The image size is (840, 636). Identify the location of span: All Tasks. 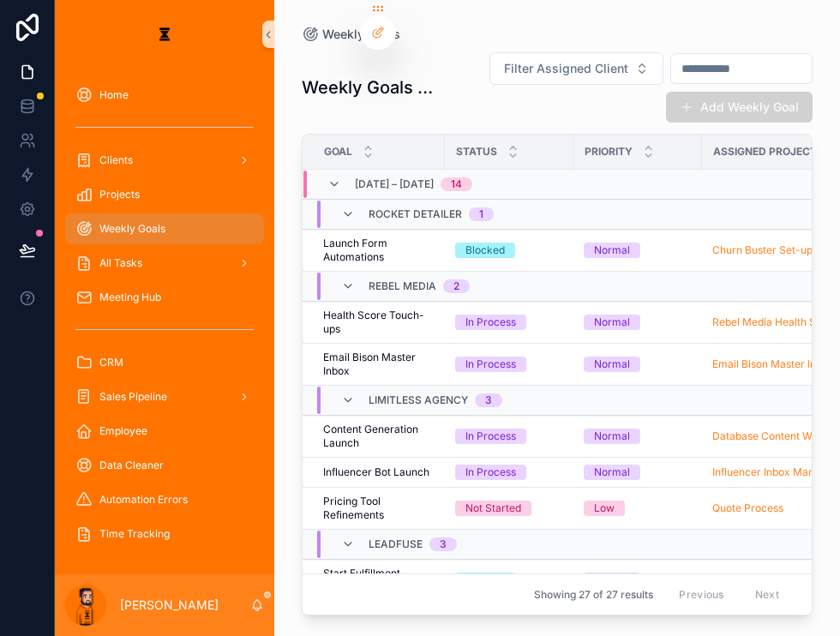
(121, 264).